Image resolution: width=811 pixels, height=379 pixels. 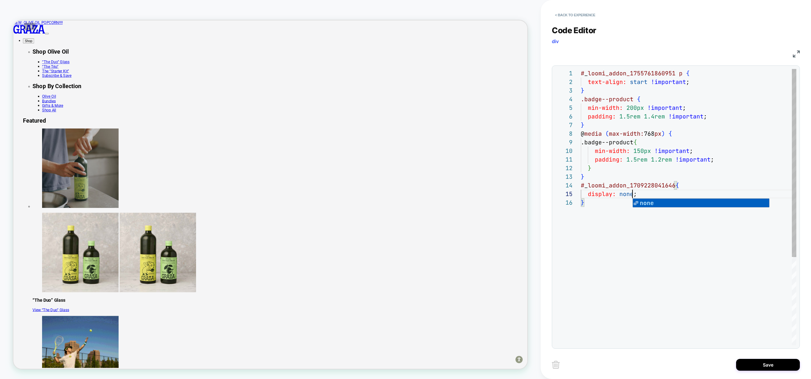 What do you see at coordinates (701, 203) in the screenshot?
I see `div: none` at bounding box center [701, 203].